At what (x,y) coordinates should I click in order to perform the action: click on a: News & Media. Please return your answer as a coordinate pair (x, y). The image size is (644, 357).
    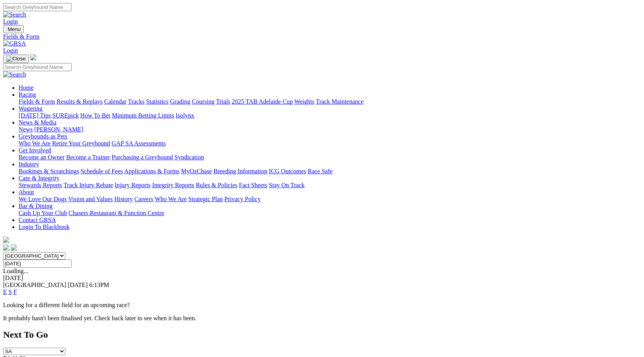
    Looking at the image, I should click on (37, 122).